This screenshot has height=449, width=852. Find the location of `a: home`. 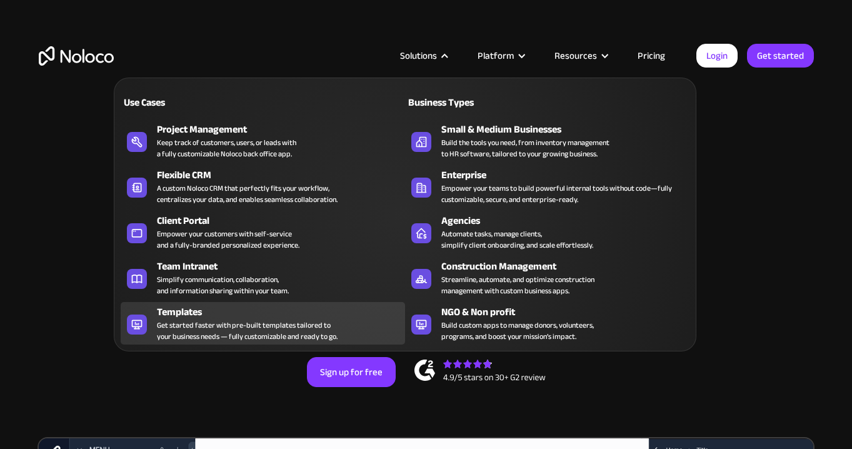

a: home is located at coordinates (76, 56).